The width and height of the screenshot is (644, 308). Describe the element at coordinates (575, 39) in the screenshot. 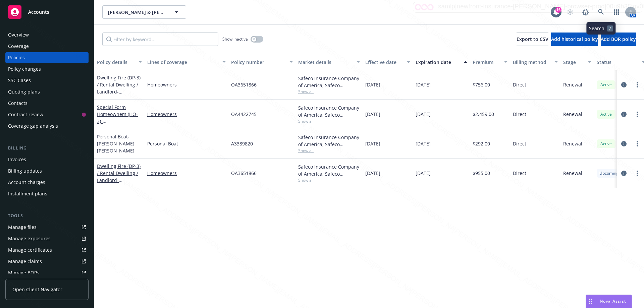

I see `span: Add historical policy` at that location.